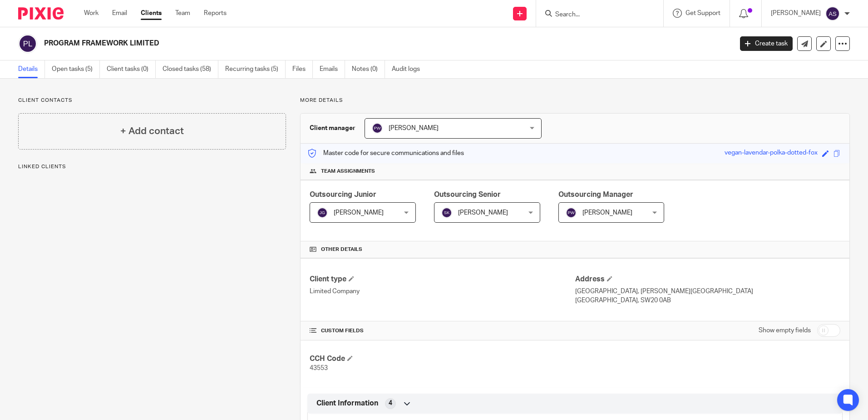 The height and width of the screenshot is (420, 868). I want to click on a: Team, so click(182, 13).